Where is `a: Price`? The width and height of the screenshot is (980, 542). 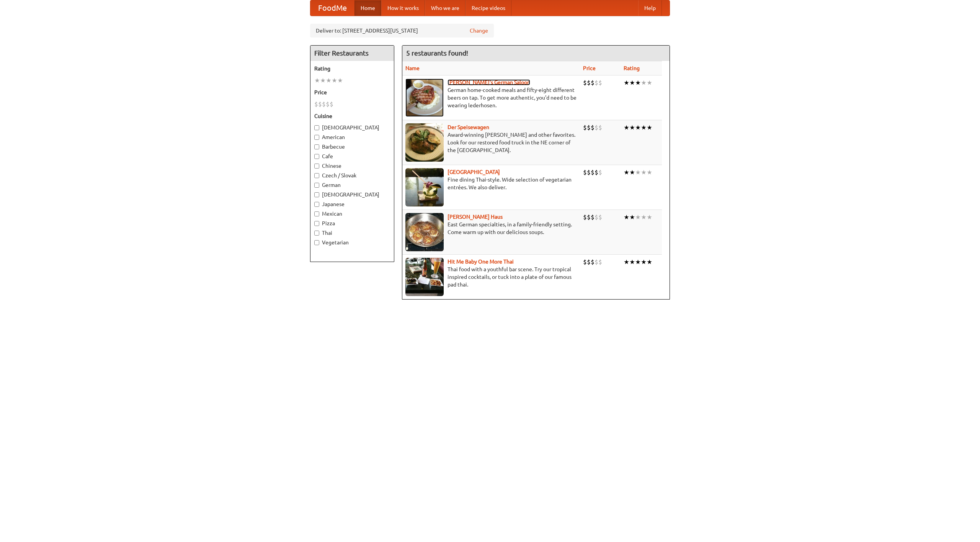
a: Price is located at coordinates (589, 68).